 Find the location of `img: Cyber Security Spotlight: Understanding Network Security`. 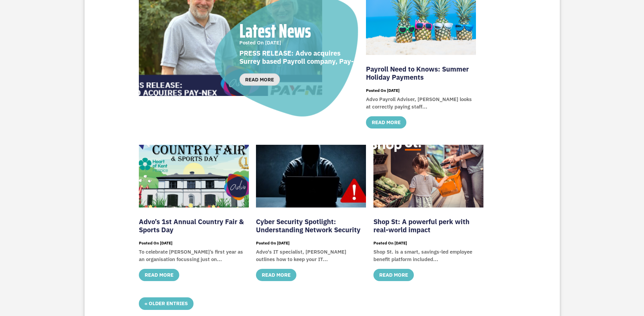

img: Cyber Security Spotlight: Understanding Network Security is located at coordinates (311, 173).